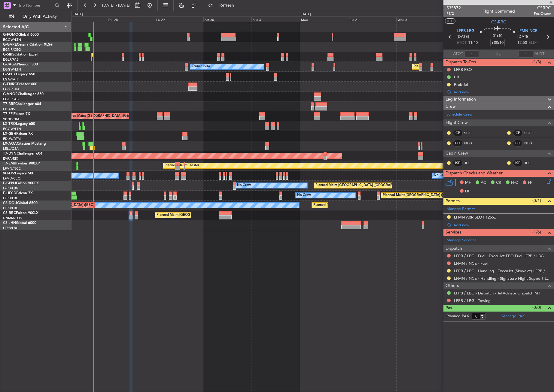 The width and height of the screenshot is (554, 392). I want to click on a: LX-GBHFalcon 7X, so click(18, 134).